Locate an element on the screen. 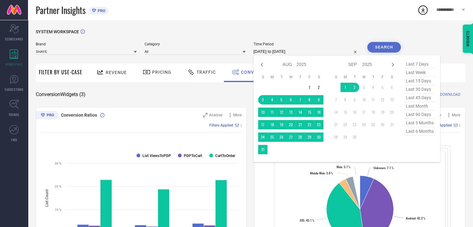  td: Fri Aug 08 2025 is located at coordinates (309, 100).